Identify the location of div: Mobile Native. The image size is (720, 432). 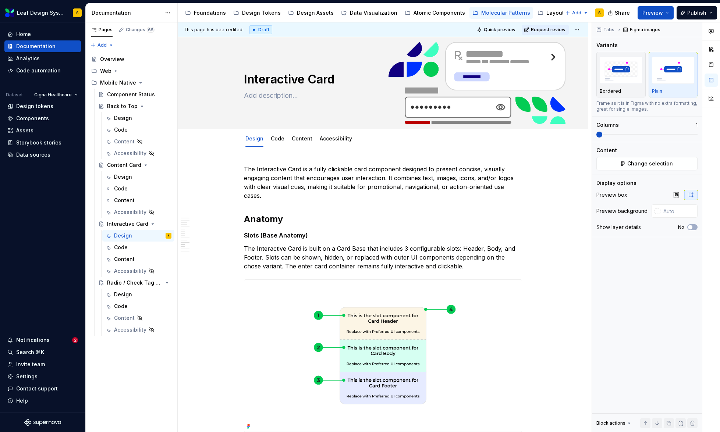
(131, 83).